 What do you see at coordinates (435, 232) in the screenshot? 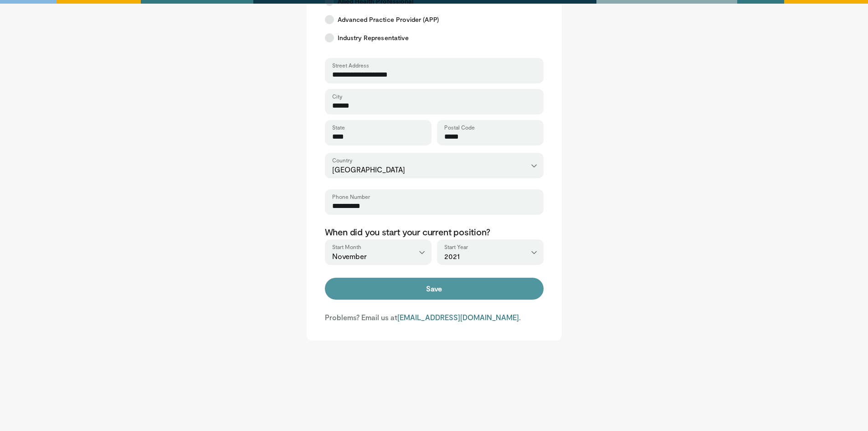
I see `p: When did you start your current position?` at bounding box center [435, 232].